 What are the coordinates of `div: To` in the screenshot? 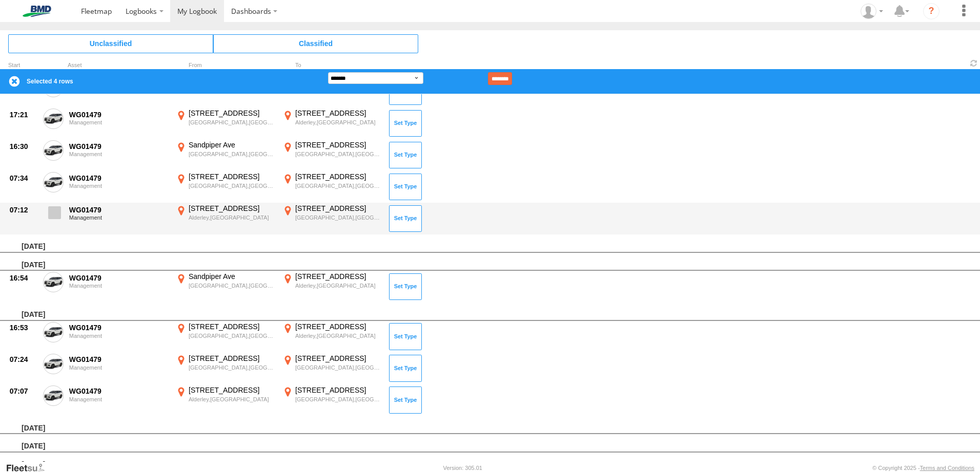 It's located at (333, 65).